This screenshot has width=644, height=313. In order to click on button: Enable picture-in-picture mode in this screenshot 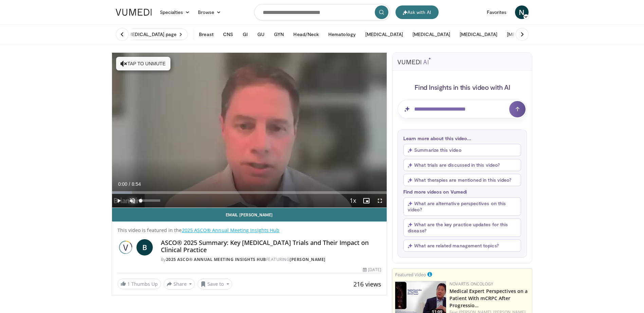, I will do `click(366, 200)`.